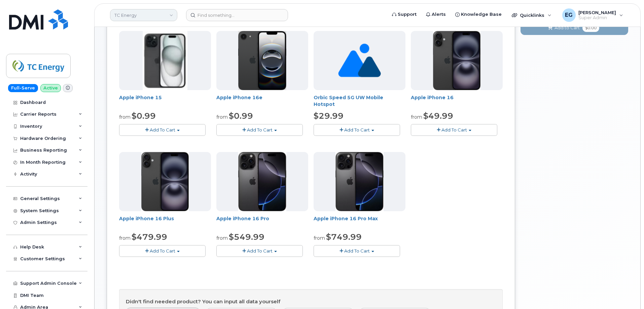 The width and height of the screenshot is (644, 309). I want to click on div: Apple iPhone 16, so click(457, 101).